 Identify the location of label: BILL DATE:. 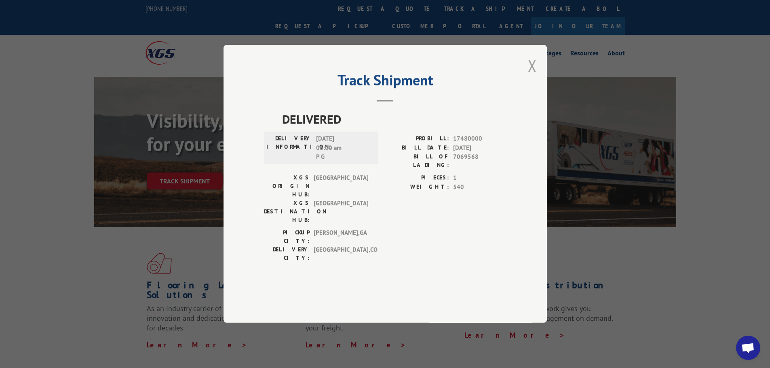
(417, 148).